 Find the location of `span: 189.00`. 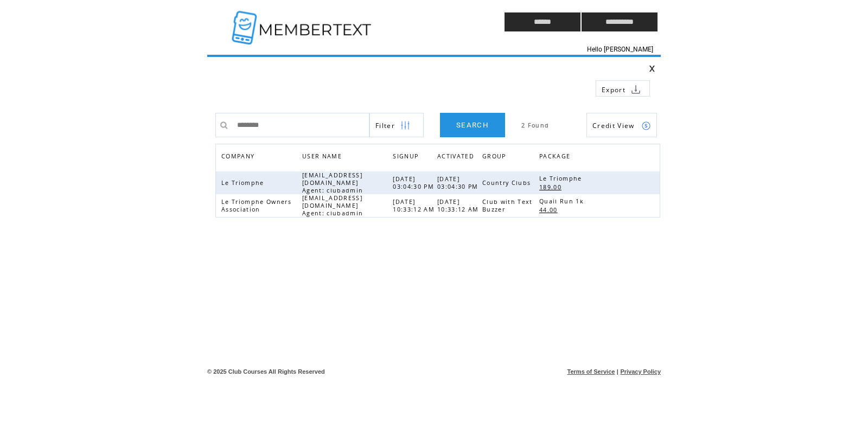

span: 189.00 is located at coordinates (552, 187).